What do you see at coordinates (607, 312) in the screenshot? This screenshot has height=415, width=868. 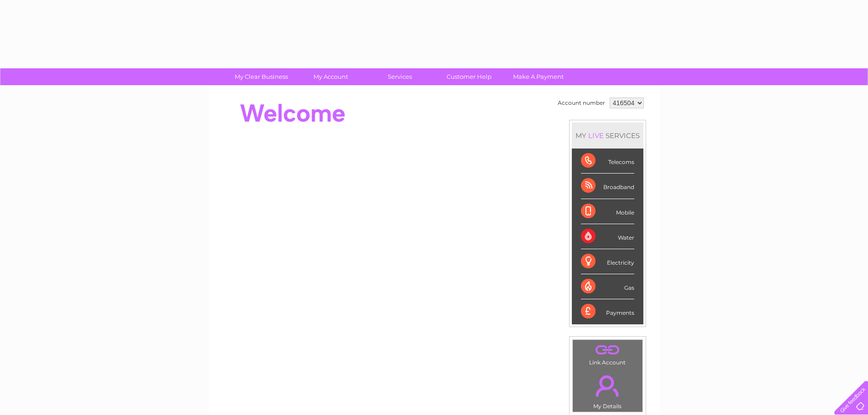 I see `div: Payments` at bounding box center [607, 312].